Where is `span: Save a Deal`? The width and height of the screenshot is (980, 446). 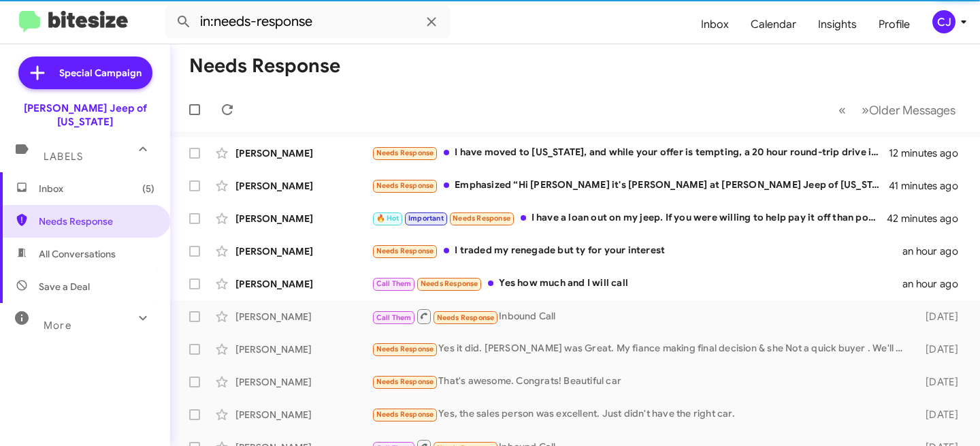 span: Save a Deal is located at coordinates (64, 287).